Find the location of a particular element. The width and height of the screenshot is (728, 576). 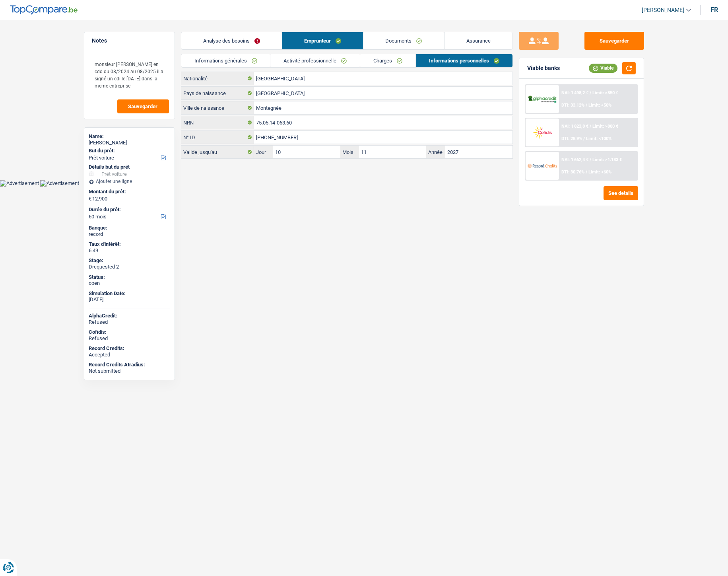

span: DTI: 30.76% is located at coordinates (573, 172).